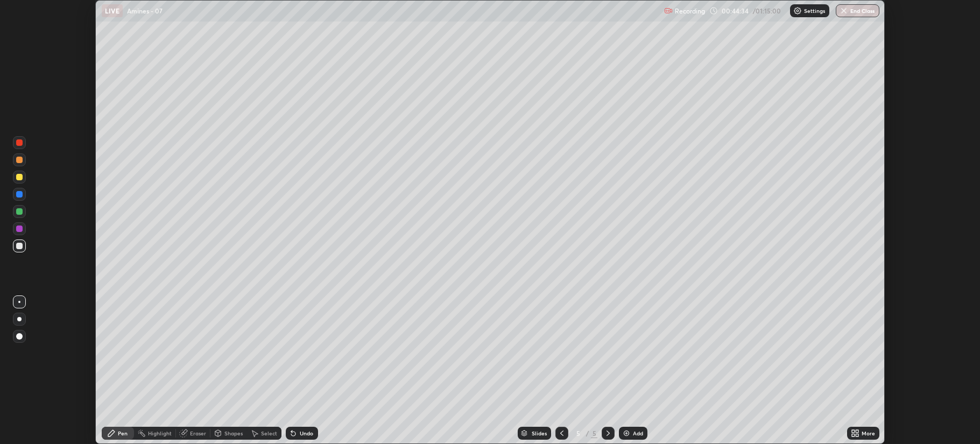 The width and height of the screenshot is (980, 444). Describe the element at coordinates (160, 433) in the screenshot. I see `div: Highlight` at that location.